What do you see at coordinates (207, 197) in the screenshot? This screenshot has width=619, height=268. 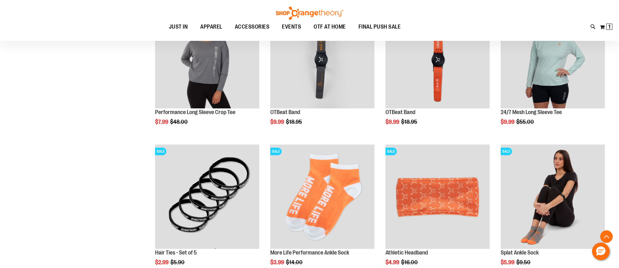 I see `a: Hair Ties - Set of 5SALE` at bounding box center [207, 197].